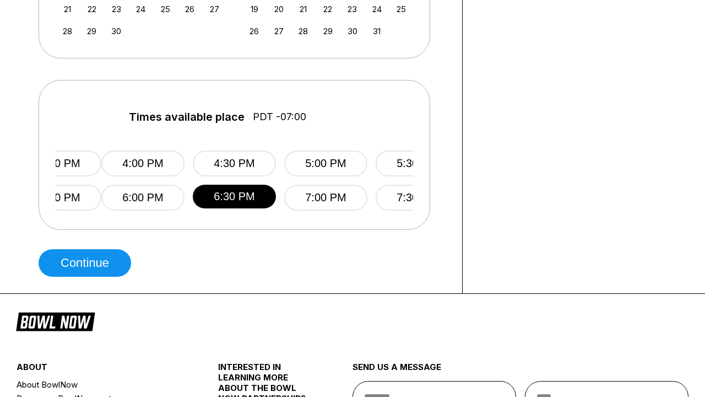  Describe the element at coordinates (143, 163) in the screenshot. I see `button: 4:00 PM` at that location.